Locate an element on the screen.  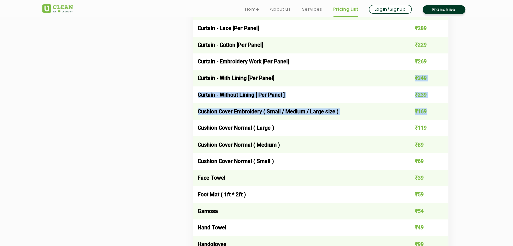
a: About us is located at coordinates (280, 9).